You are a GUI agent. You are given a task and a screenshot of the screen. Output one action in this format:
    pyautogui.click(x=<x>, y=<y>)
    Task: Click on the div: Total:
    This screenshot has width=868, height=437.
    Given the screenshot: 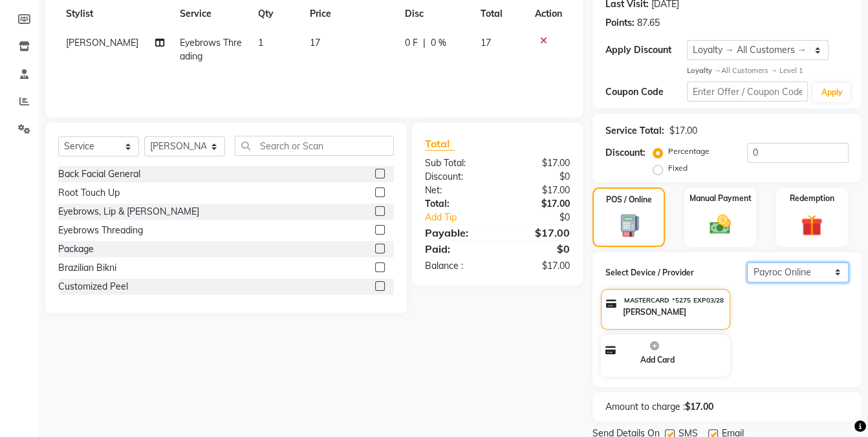 What is the action you would take?
    pyautogui.click(x=456, y=204)
    